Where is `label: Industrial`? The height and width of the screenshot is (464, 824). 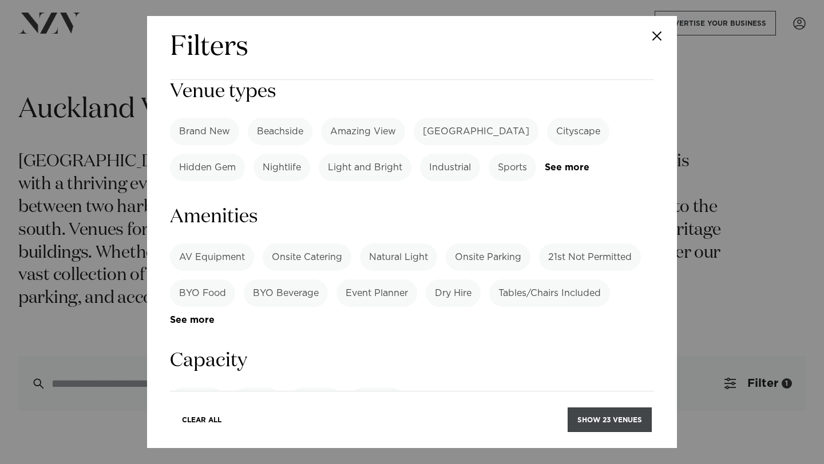 label: Industrial is located at coordinates (450, 168).